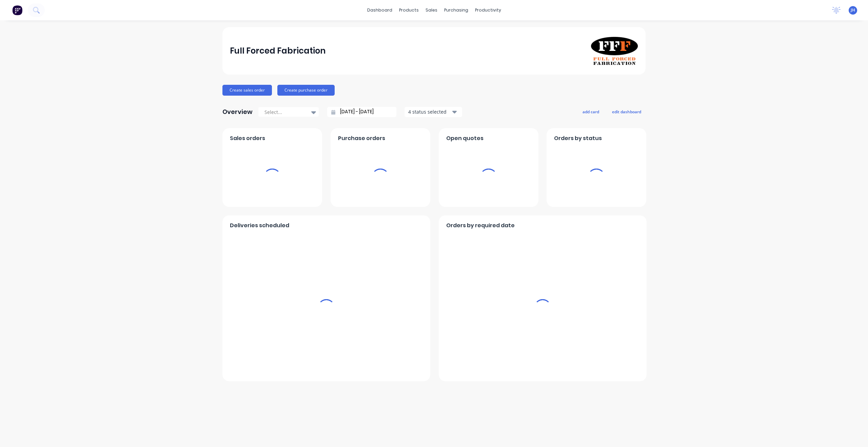 The width and height of the screenshot is (868, 447). What do you see at coordinates (380, 10) in the screenshot?
I see `a: dashboard` at bounding box center [380, 10].